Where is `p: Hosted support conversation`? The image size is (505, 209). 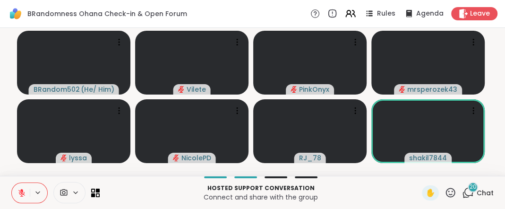 p: Hosted support conversation is located at coordinates (261, 188).